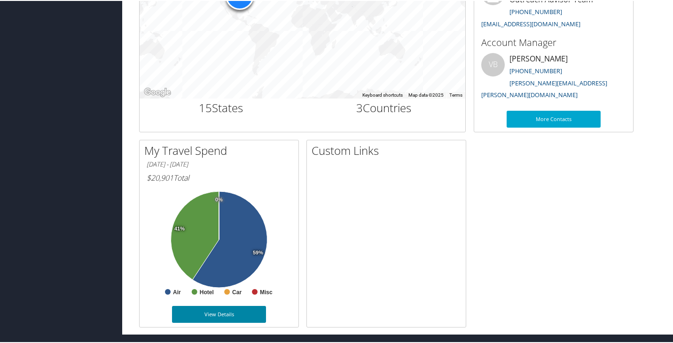  I want to click on text: Car, so click(237, 292).